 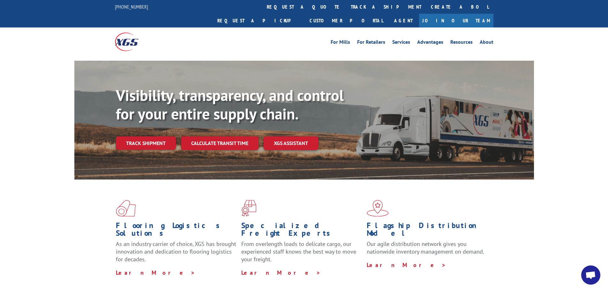 I want to click on a: XGS ASSISTANT, so click(x=291, y=143).